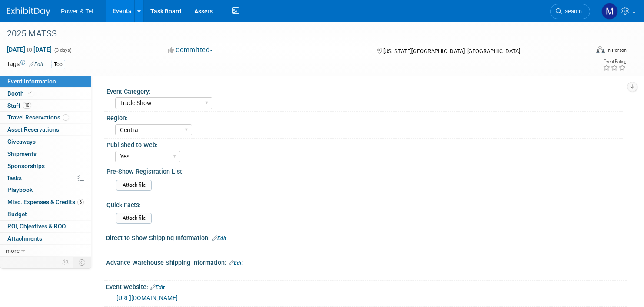  Describe the element at coordinates (46, 93) in the screenshot. I see `a: Booth` at that location.